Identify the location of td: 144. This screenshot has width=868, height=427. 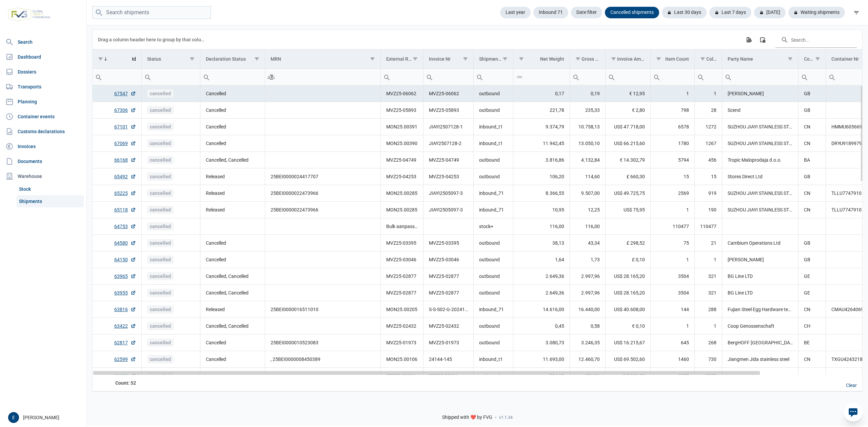
(673, 309).